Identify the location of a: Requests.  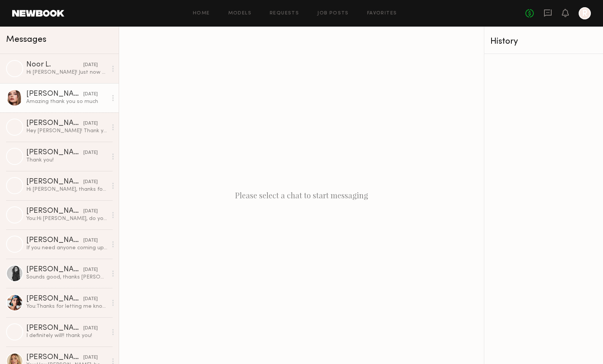
(284, 13).